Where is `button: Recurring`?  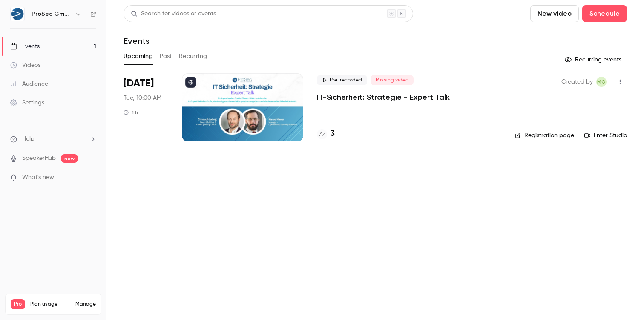 button: Recurring is located at coordinates (193, 56).